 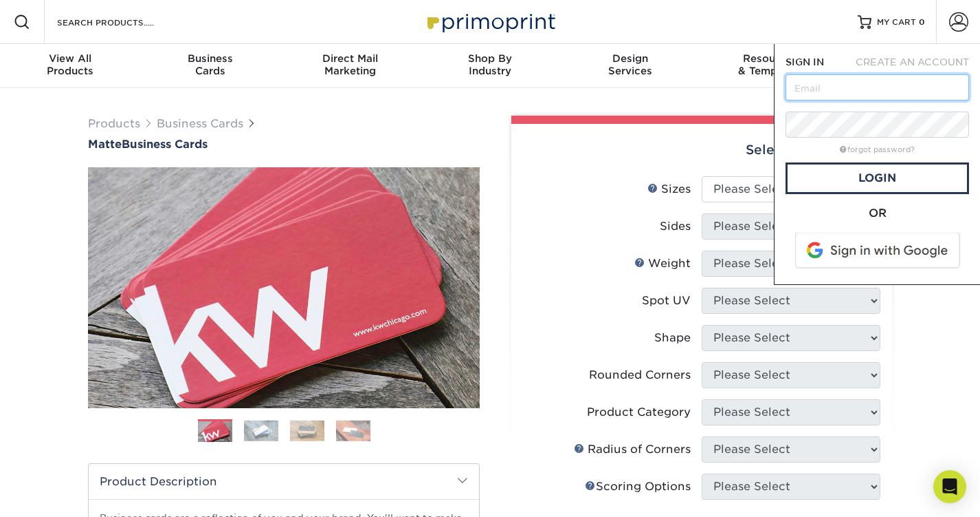 What do you see at coordinates (211, 66) in the screenshot?
I see `a: BusinessCards` at bounding box center [211, 66].